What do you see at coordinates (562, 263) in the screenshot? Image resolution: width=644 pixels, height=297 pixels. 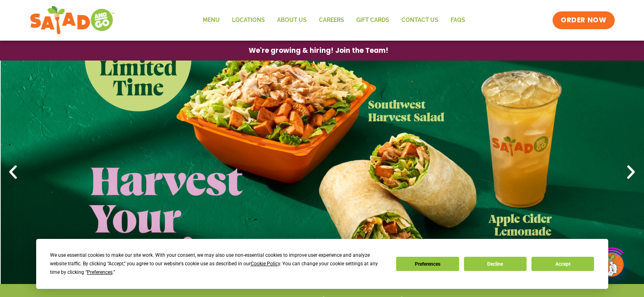 I see `button: Accept` at bounding box center [562, 263].